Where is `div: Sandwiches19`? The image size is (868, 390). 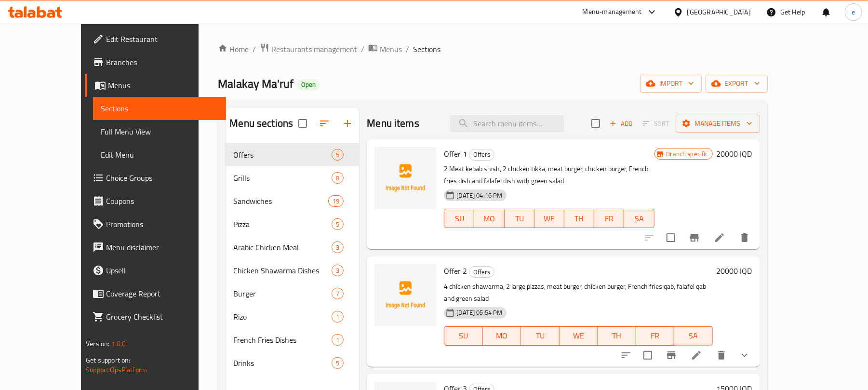
div: Sandwiches19 is located at coordinates (292, 201).